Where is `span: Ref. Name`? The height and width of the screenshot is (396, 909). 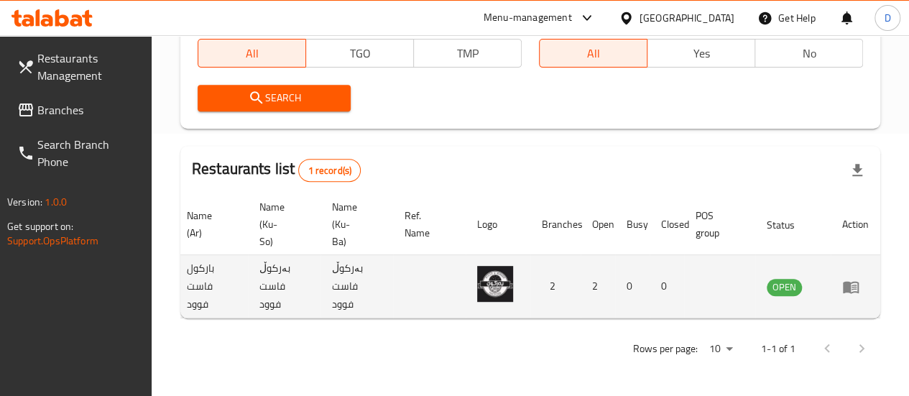 span: Ref. Name is located at coordinates (426, 224).